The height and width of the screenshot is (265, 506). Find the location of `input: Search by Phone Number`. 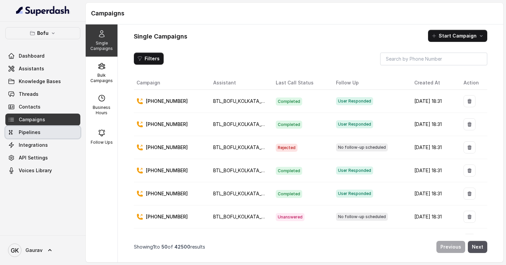

input: Search by Phone Number is located at coordinates (434, 59).